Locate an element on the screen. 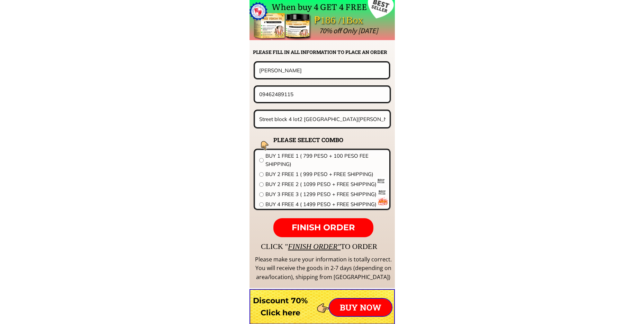 This screenshot has width=644, height=324. span: FINISH ORDER" is located at coordinates (315, 247).